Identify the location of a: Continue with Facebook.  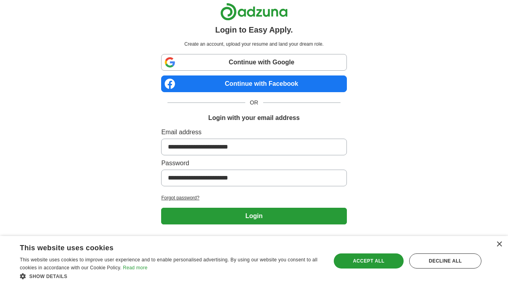
(254, 84).